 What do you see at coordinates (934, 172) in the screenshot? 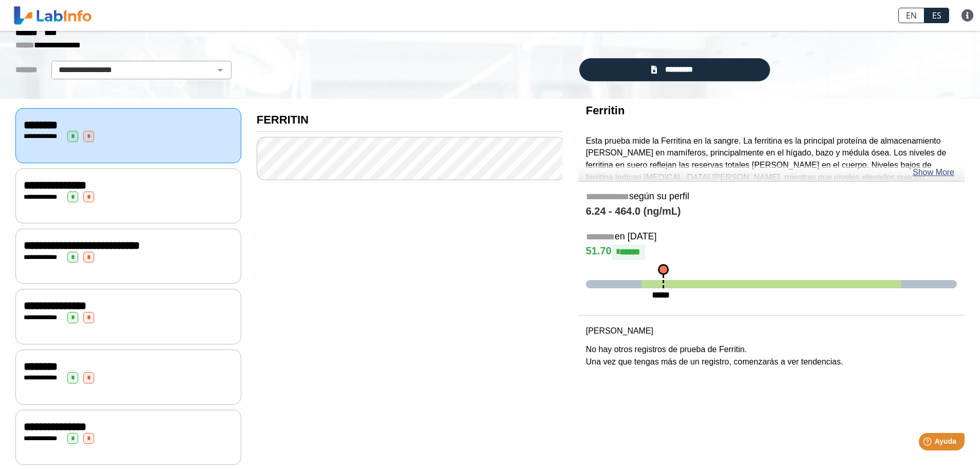
I see `a: Show More` at bounding box center [934, 172].